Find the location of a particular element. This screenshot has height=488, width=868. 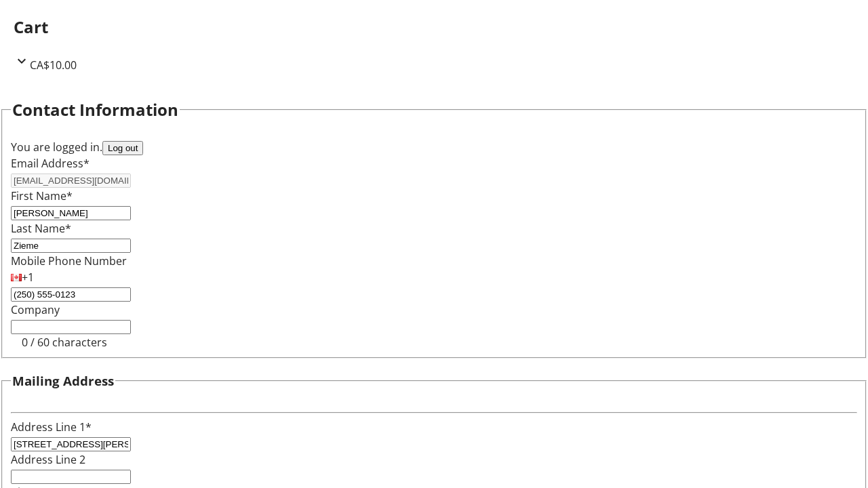

input: (506) 234-5678 is located at coordinates (71, 294).